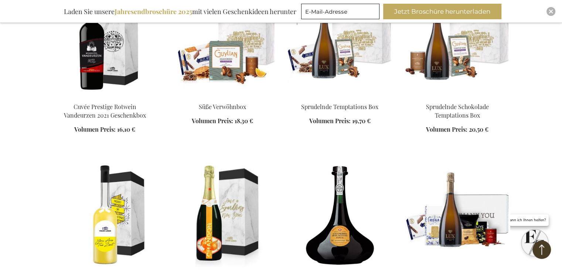 This screenshot has width=562, height=270. I want to click on a: Cuvée Prestige Rotwein Vandeurzen 2021 Geschenkbox, so click(105, 111).